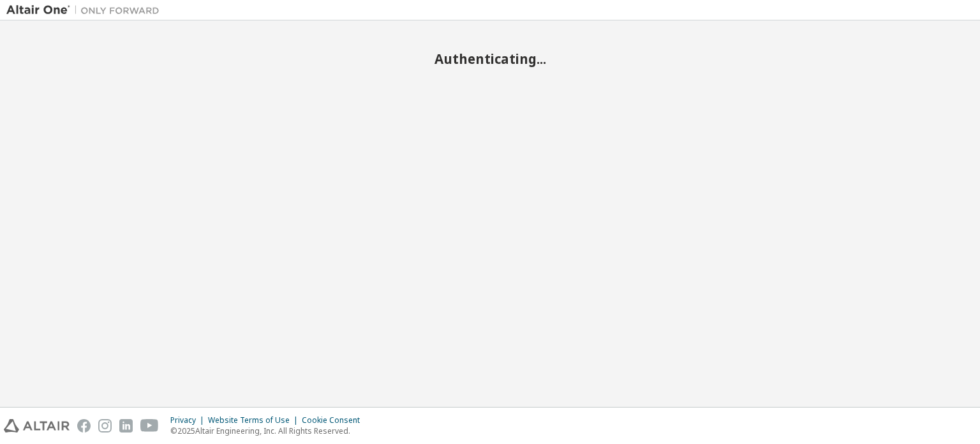 Image resolution: width=980 pixels, height=444 pixels. I want to click on img: Altair One, so click(86, 10).